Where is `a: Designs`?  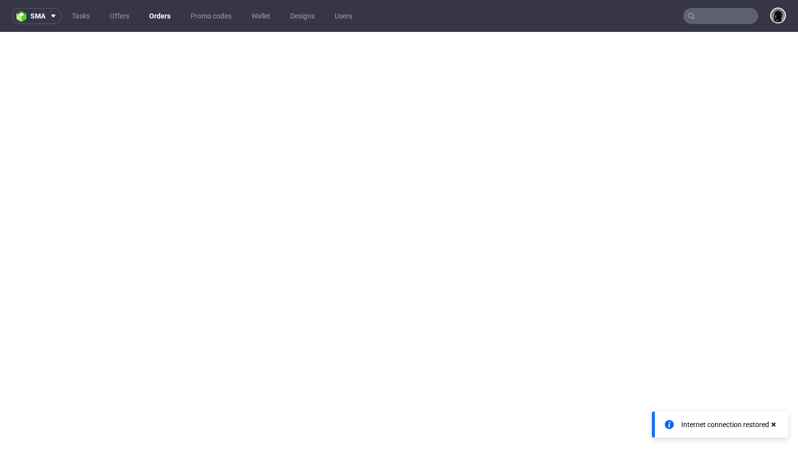
a: Designs is located at coordinates (302, 16).